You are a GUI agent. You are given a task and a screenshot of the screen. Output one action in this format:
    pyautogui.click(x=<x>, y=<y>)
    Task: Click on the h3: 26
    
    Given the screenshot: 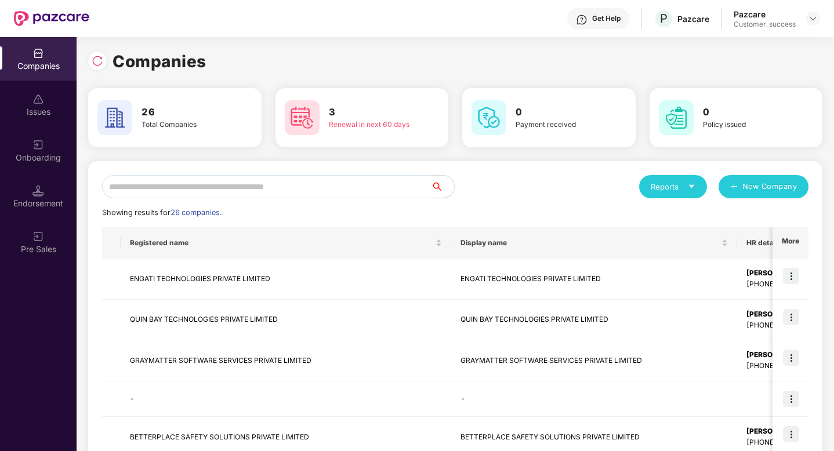 What is the action you would take?
    pyautogui.click(x=184, y=113)
    